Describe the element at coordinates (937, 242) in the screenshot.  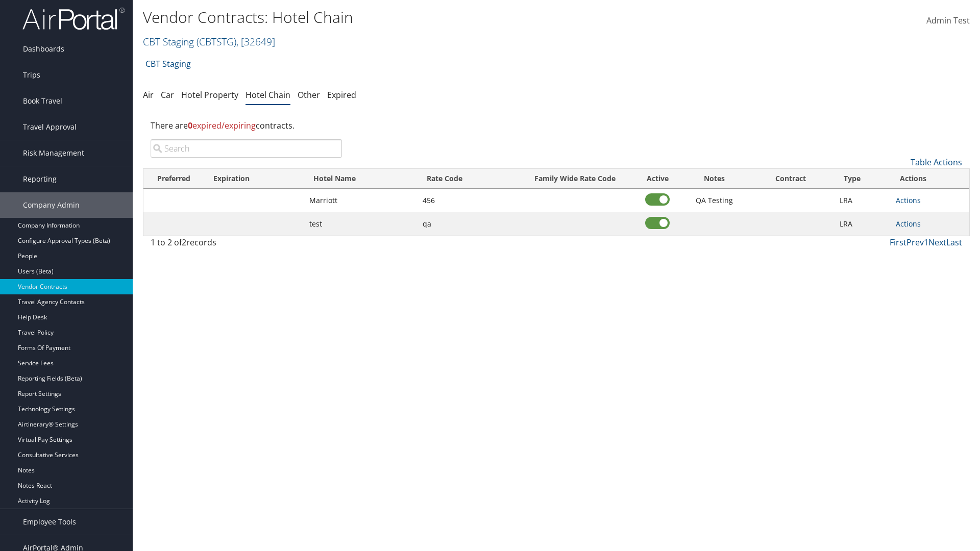
I see `a: Next` at that location.